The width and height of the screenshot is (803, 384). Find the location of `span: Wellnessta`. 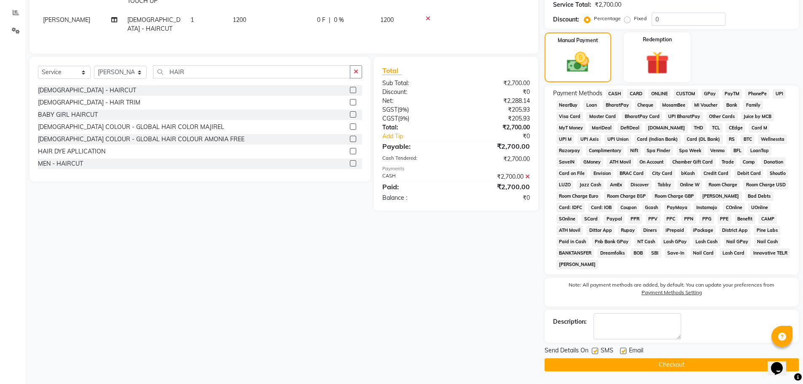

span: Wellnessta is located at coordinates (773, 139).